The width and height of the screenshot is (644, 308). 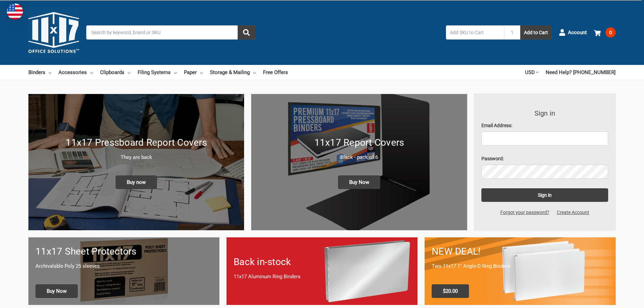 I want to click on img: 11x17.com, so click(x=54, y=32).